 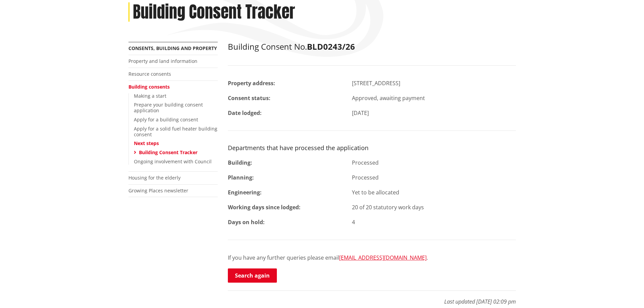 I want to click on a: Resource consents, so click(x=150, y=74).